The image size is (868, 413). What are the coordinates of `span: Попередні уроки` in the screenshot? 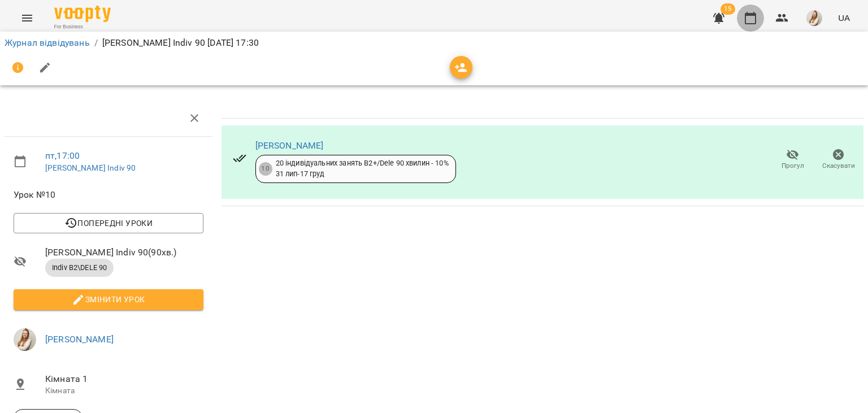 It's located at (108, 223).